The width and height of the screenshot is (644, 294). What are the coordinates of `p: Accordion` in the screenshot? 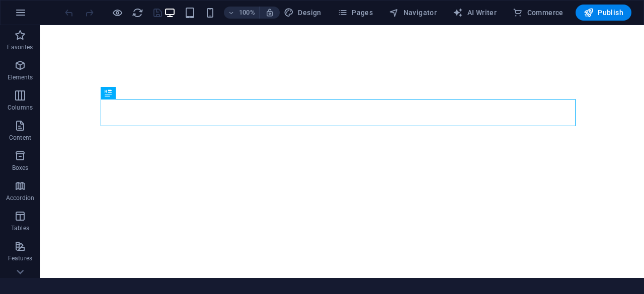 It's located at (20, 198).